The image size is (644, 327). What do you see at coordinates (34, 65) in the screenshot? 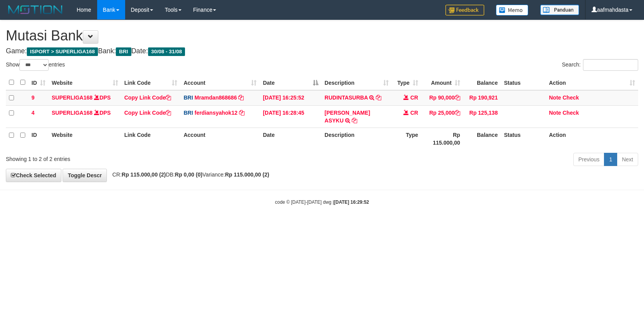
I see `select: Showentries` at bounding box center [34, 65].